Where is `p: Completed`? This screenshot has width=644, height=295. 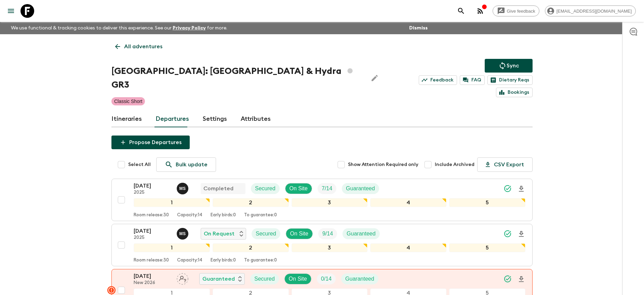 p: Completed is located at coordinates (218, 188).